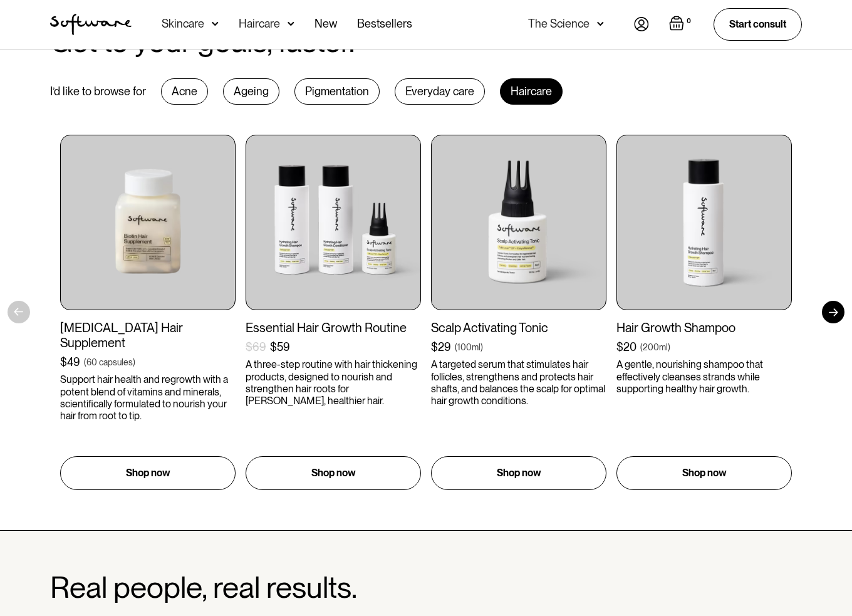  I want to click on div: $49, so click(70, 362).